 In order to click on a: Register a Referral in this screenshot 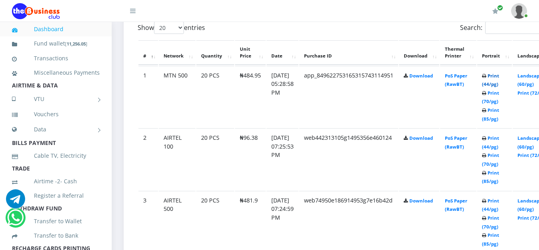, I will do `click(56, 196)`.